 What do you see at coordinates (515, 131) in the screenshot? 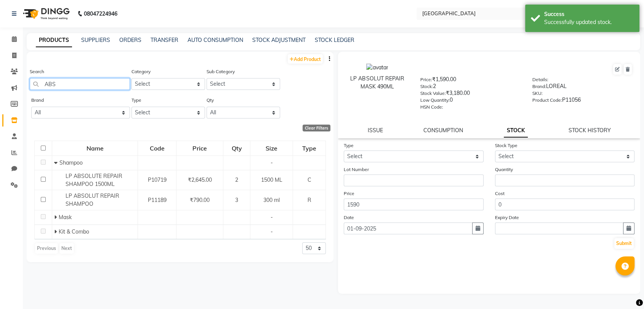
I see `a: STOCK` at bounding box center [515, 131].